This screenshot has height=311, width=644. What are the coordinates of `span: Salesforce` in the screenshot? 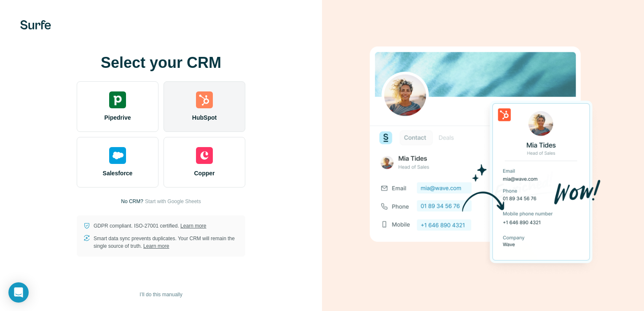 It's located at (117, 173).